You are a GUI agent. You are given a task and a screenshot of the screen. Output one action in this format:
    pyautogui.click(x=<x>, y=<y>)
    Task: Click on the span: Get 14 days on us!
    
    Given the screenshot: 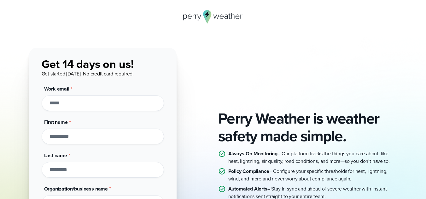 What is the action you would take?
    pyautogui.click(x=88, y=64)
    